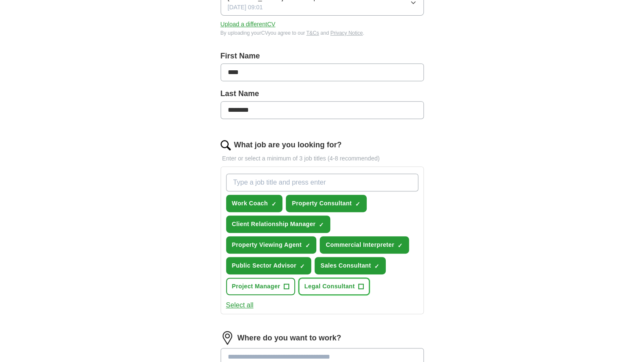 The image size is (644, 362). Describe the element at coordinates (364, 244) in the screenshot. I see `button: Commercial Interpreter✓` at that location.